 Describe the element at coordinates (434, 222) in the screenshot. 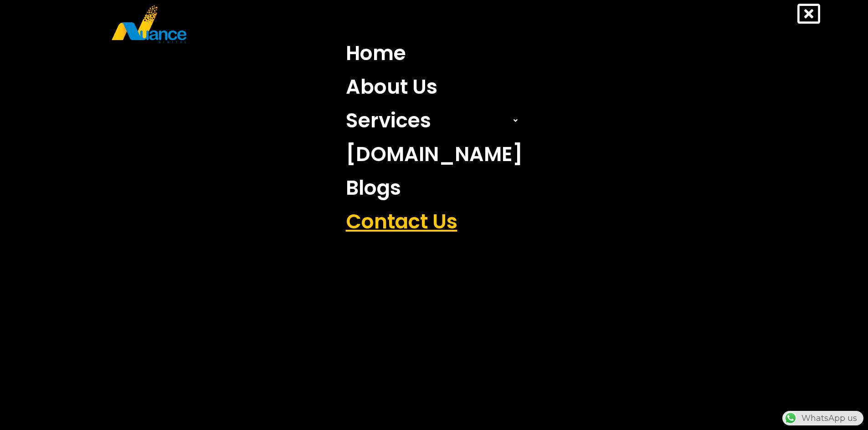

I see `a: Contact Us` at that location.